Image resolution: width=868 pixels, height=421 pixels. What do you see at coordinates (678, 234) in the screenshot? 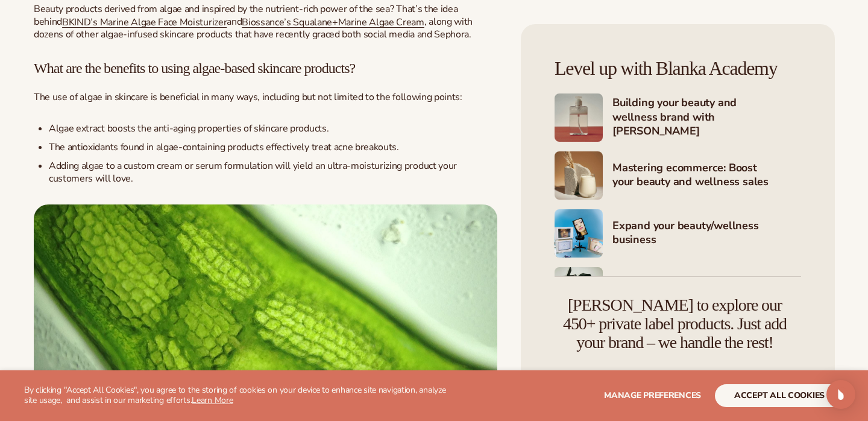
I see `a: Shopify Image 4 Expand your beauty/wellness business` at bounding box center [678, 234].